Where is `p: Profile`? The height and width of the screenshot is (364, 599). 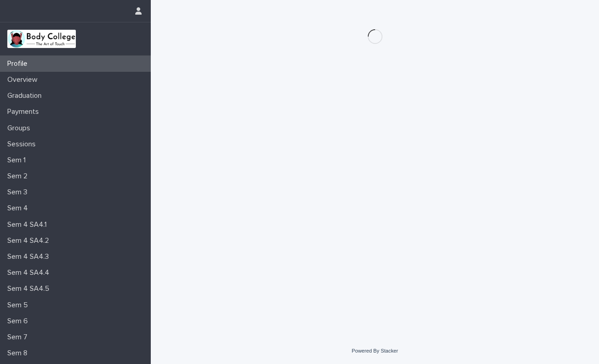
p: Profile is located at coordinates (19, 64).